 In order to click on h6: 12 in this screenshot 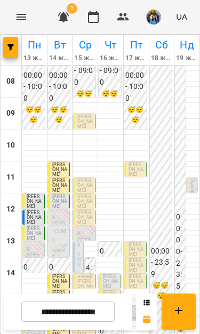, I will do `click(11, 209)`.